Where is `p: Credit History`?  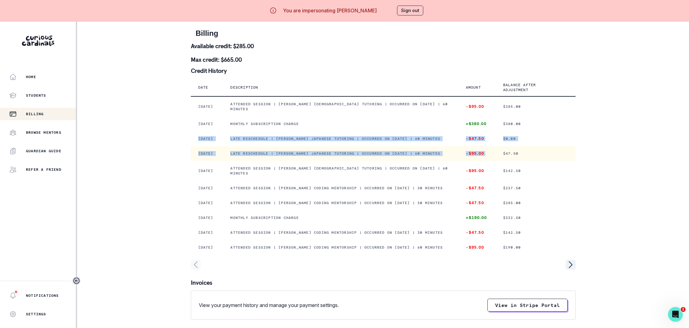 p: Credit History is located at coordinates (383, 71).